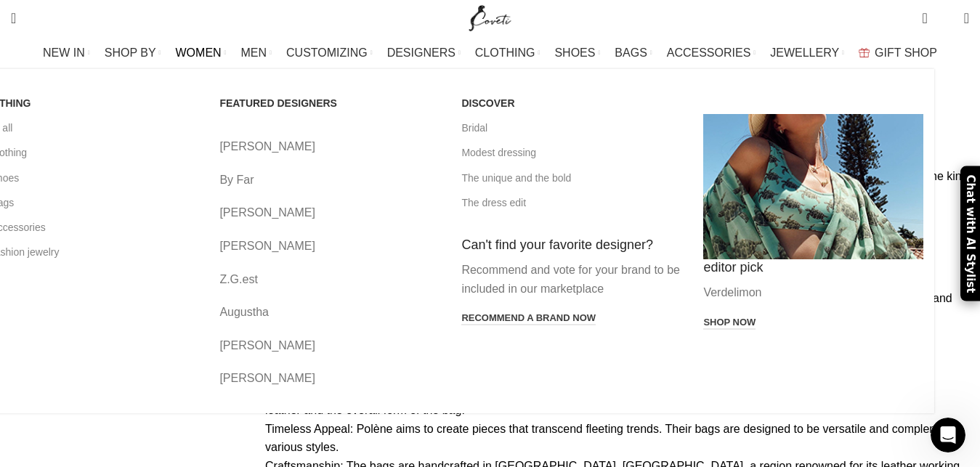 The image size is (980, 467). I want to click on span: ACCESSORIES, so click(709, 52).